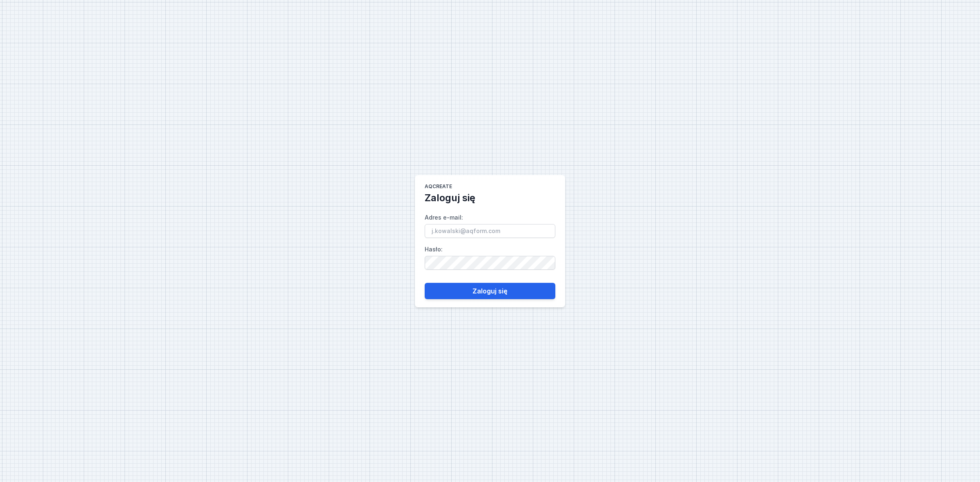 The width and height of the screenshot is (980, 482). I want to click on h2: Zaloguj się, so click(450, 198).